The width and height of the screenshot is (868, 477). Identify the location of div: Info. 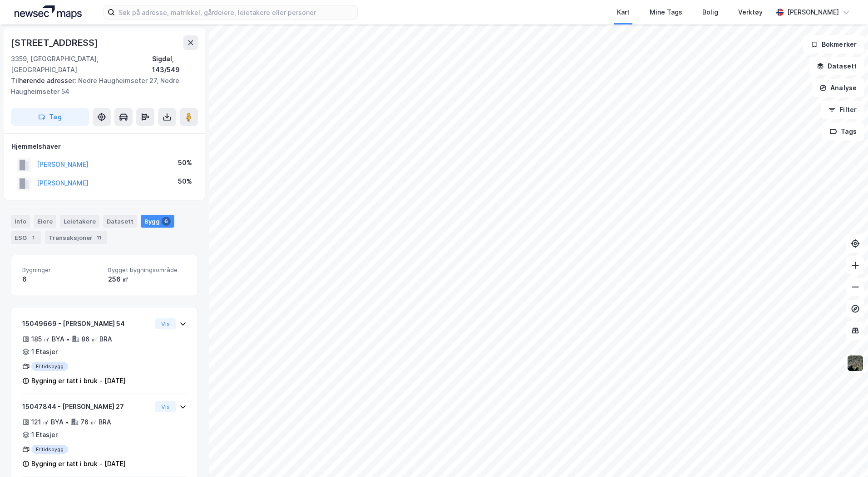
(21, 221).